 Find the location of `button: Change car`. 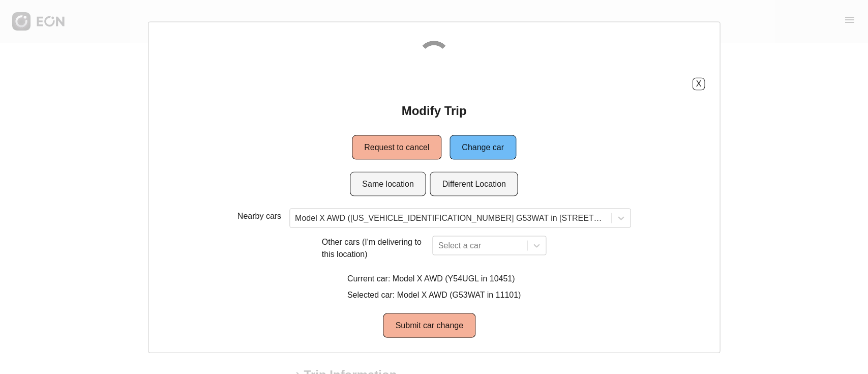

button: Change car is located at coordinates (482, 147).